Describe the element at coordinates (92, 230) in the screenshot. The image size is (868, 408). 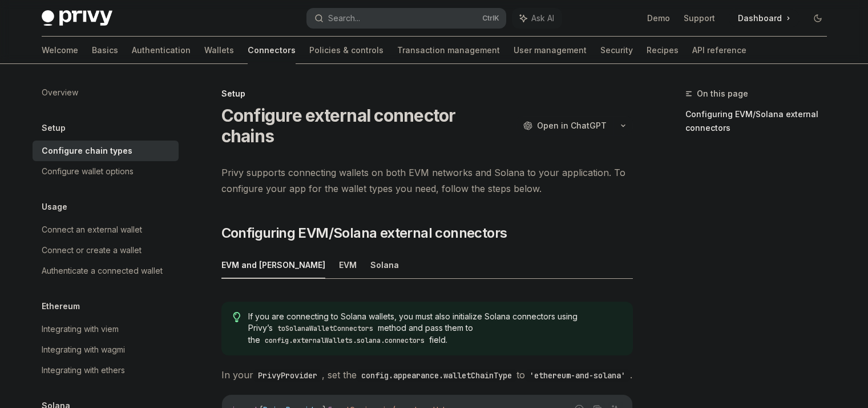
I see `div: Connect an external wallet` at that location.